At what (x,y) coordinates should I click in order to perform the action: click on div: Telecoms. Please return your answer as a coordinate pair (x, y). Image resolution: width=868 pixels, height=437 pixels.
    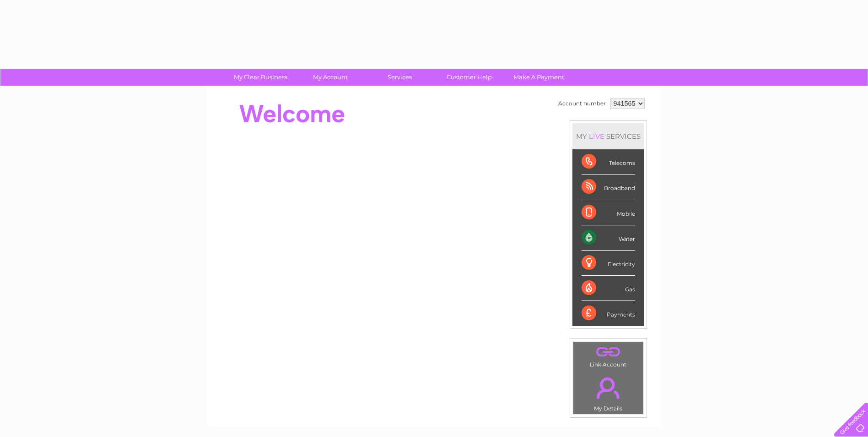
    Looking at the image, I should click on (608, 161).